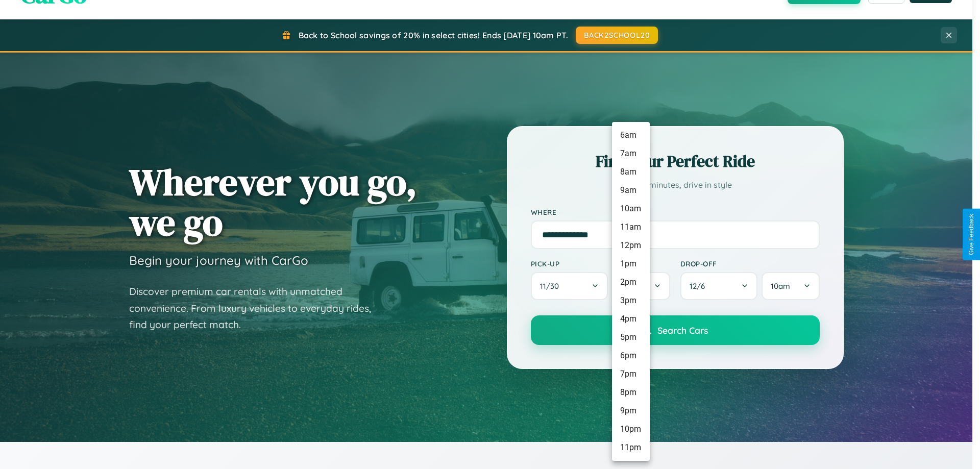  What do you see at coordinates (631, 282) in the screenshot?
I see `li: 2pm` at bounding box center [631, 282].